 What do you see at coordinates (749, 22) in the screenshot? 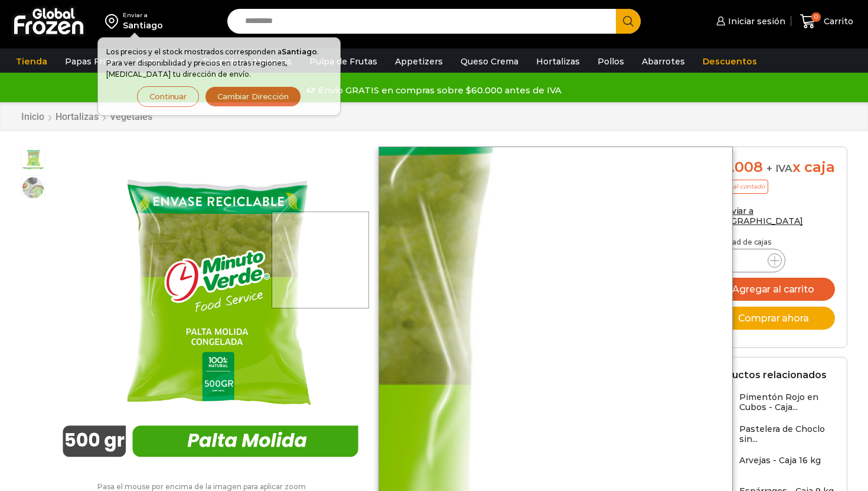
I see `a: Iniciar sesión` at bounding box center [749, 22].